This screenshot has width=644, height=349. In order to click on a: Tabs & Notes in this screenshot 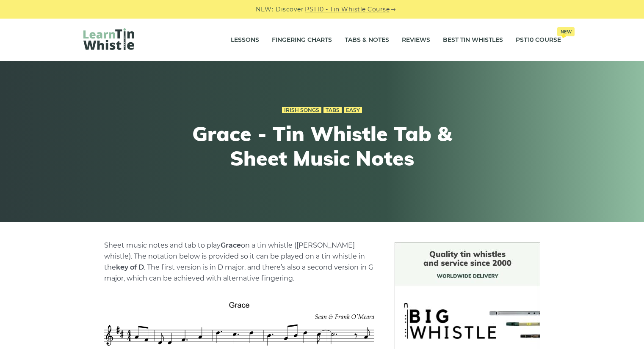, I will do `click(366, 40)`.